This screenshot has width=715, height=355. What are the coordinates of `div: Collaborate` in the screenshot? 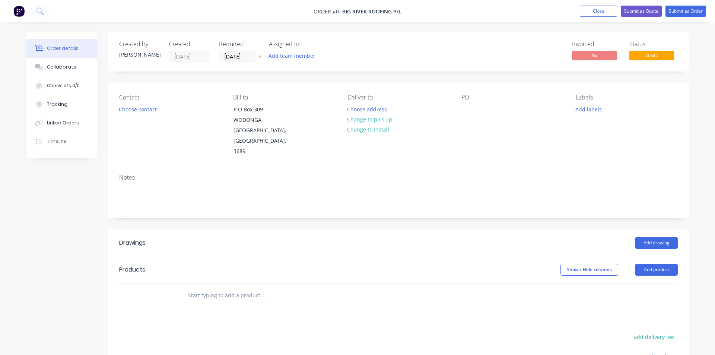 It's located at (61, 67).